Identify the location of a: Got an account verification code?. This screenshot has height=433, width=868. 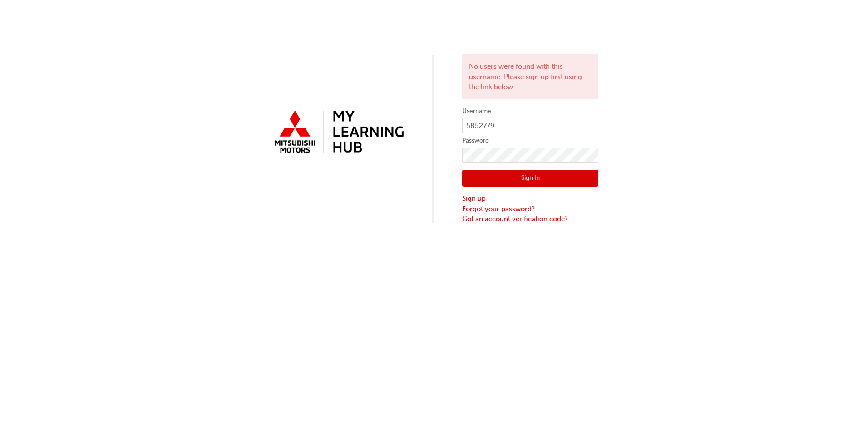
(530, 219).